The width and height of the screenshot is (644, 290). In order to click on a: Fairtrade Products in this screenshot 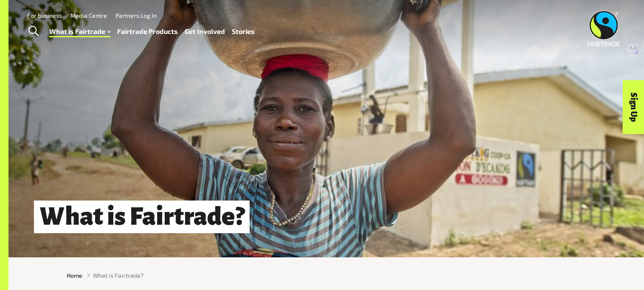, I will do `click(147, 31)`.